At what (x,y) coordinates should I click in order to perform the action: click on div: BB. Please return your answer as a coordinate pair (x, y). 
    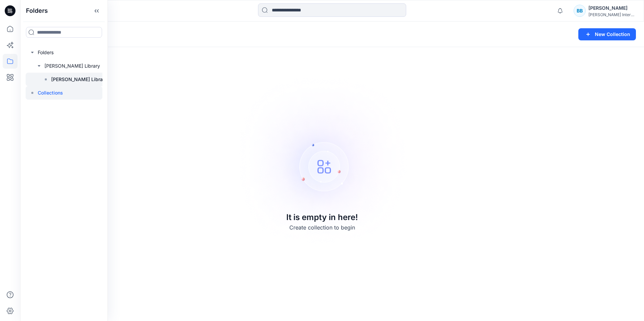
    Looking at the image, I should click on (580, 11).